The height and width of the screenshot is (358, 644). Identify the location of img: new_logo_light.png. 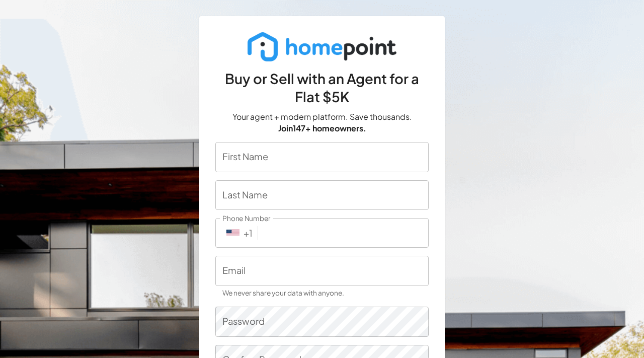
(322, 47).